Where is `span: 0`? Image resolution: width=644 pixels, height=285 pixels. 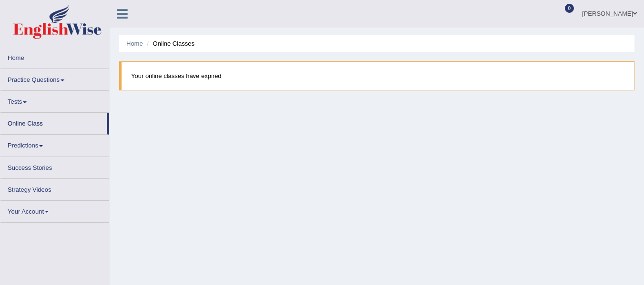
span: 0 is located at coordinates (569, 8).